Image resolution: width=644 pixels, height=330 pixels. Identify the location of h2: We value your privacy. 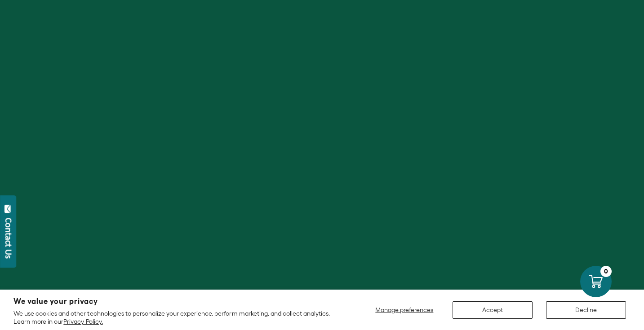
(176, 301).